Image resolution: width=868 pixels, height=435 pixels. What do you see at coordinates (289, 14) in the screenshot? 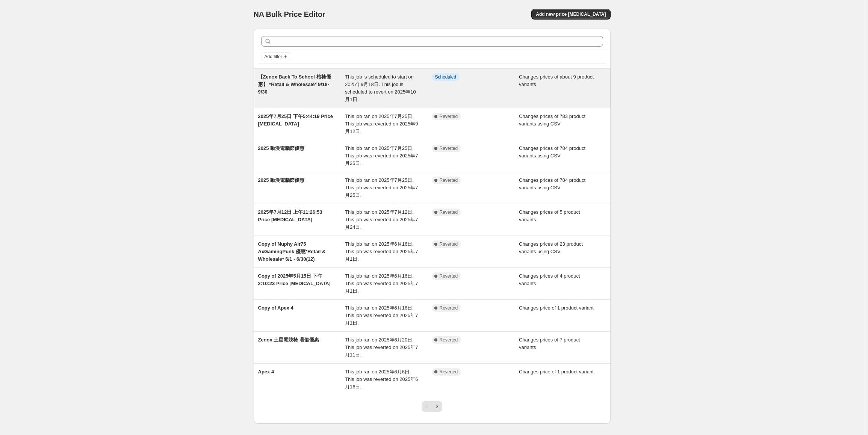
I see `span: NA Bulk Price Editor` at bounding box center [289, 14].